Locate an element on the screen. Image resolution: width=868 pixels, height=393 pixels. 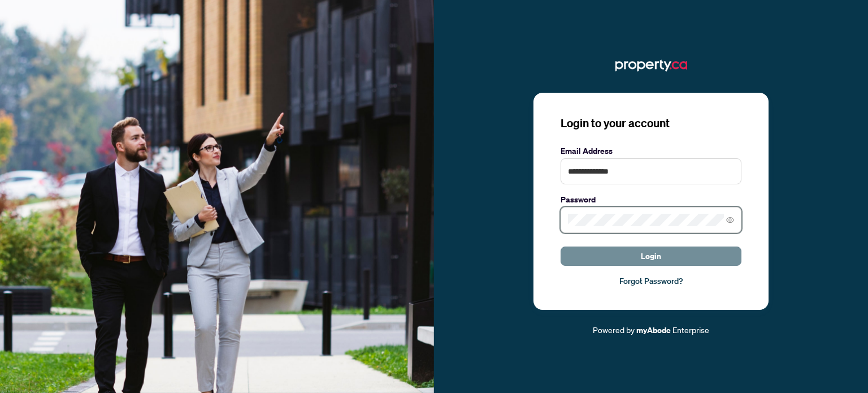
label: Email Address is located at coordinates (651, 151).